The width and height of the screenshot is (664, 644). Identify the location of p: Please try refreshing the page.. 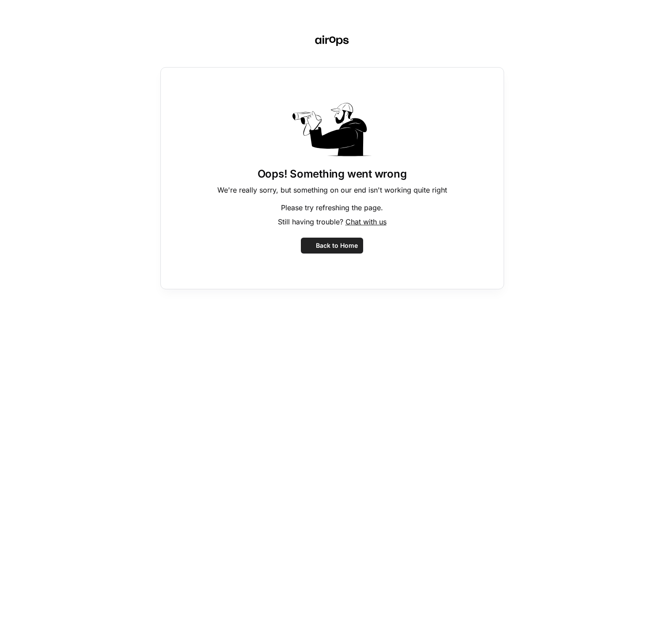
(332, 208).